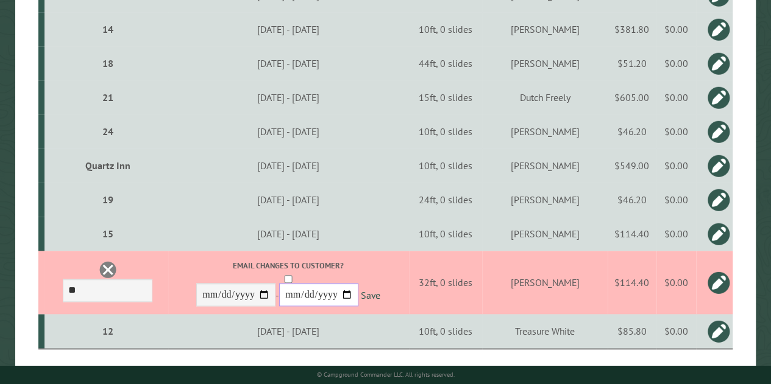  Describe the element at coordinates (544, 97) in the screenshot. I see `td: Dutch Freely` at that location.